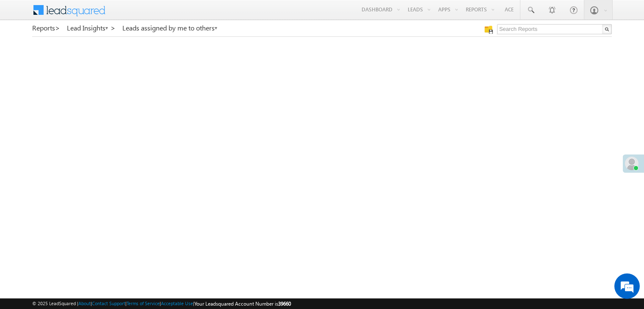  What do you see at coordinates (161, 303) in the screenshot?
I see `span: © 2025 LeadSquared | | | | |` at bounding box center [161, 303].